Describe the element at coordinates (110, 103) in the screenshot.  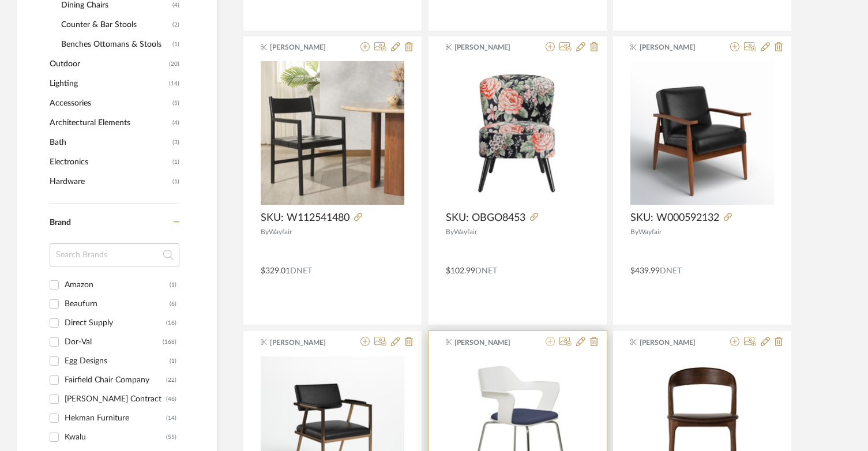
I see `span: Accessories` at that location.